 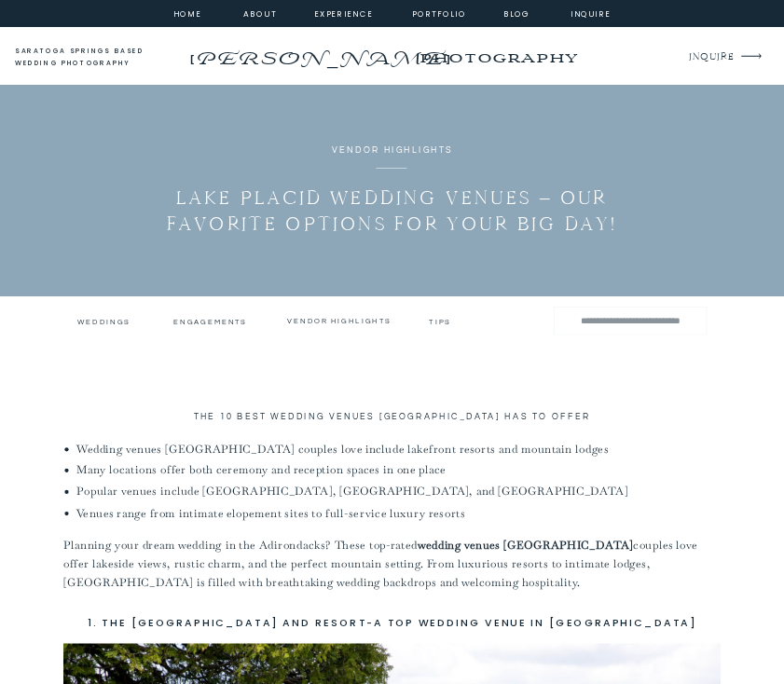 I want to click on p: Planning your dream wedding in the Adirondacks? These top-rated couples love offer lakeside views..., so click(x=391, y=565).